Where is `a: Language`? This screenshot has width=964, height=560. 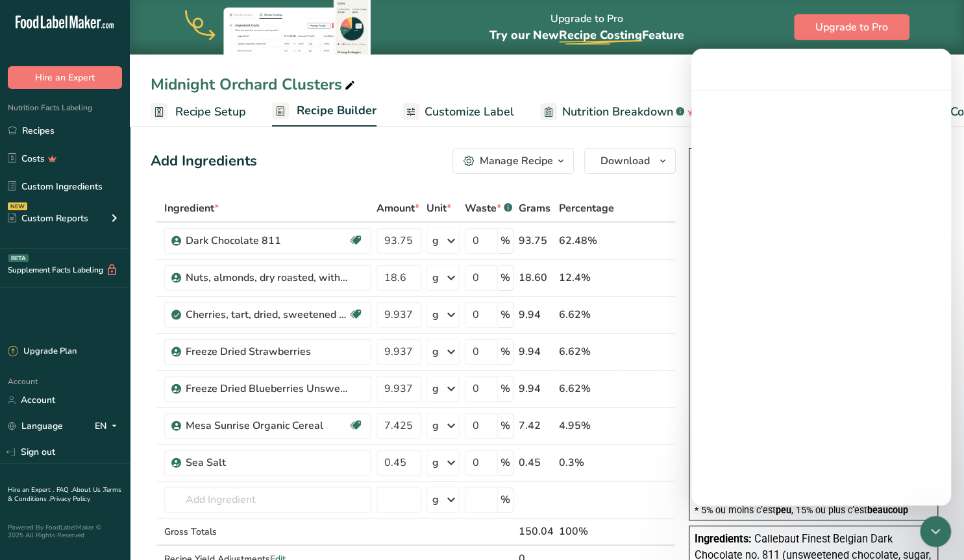 a: Language is located at coordinates (35, 426).